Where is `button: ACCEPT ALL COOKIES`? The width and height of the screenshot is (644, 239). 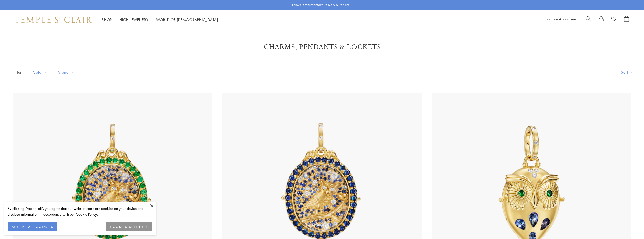 button: ACCEPT ALL COOKIES is located at coordinates (32, 227).